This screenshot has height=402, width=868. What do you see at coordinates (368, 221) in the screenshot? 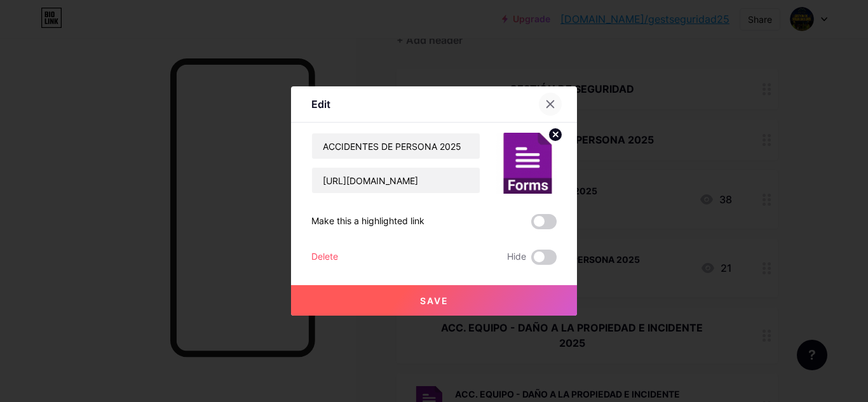
I see `div: Make this a highlighted link` at bounding box center [368, 221].